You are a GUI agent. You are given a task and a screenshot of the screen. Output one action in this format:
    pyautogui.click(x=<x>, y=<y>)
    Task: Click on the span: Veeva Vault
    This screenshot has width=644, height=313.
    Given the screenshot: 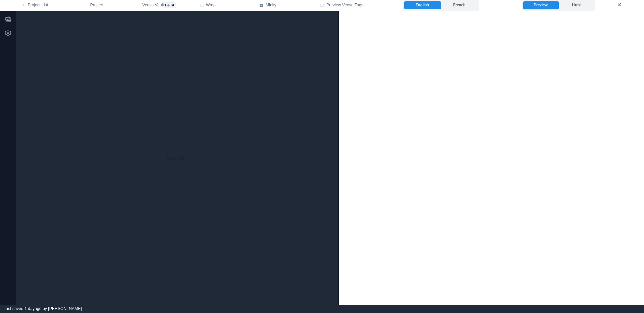 What is the action you would take?
    pyautogui.click(x=158, y=5)
    